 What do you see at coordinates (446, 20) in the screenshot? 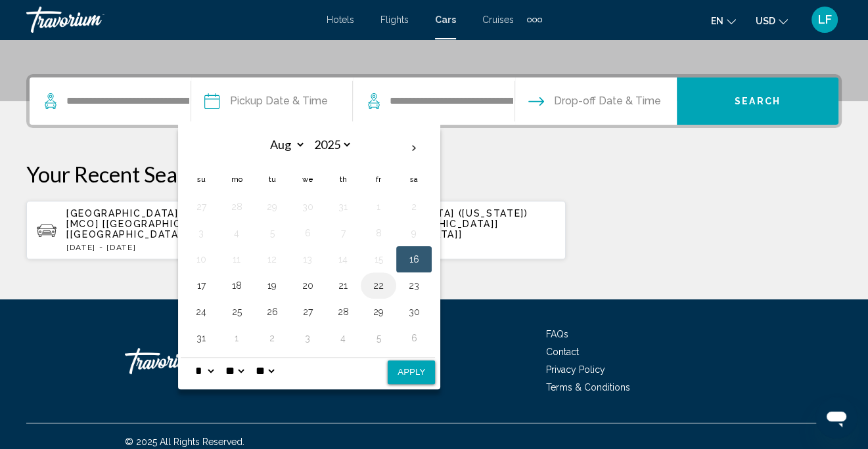
I see `a: Cars` at bounding box center [446, 20].